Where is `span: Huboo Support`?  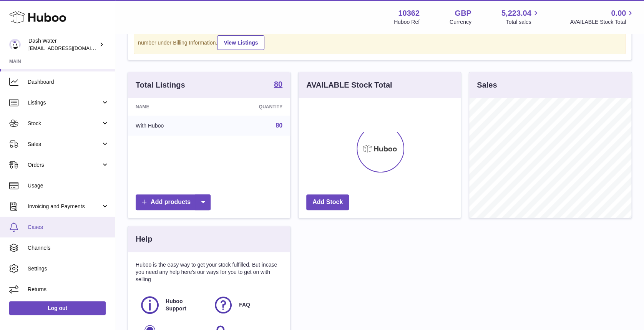 span: Huboo Support is located at coordinates (185, 305).